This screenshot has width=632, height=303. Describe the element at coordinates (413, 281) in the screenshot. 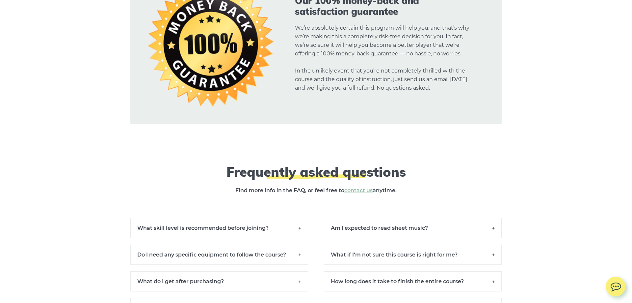

I see `h6: How long does it take to finish the entire course?` at that location.